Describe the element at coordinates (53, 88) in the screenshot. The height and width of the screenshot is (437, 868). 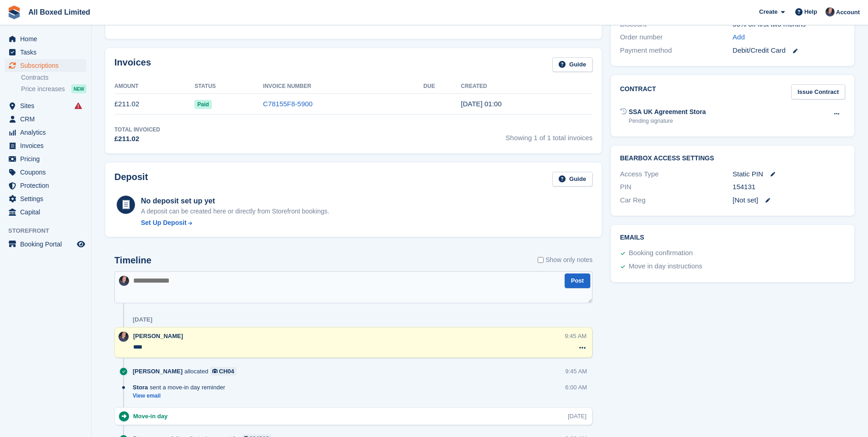
I see `a: Price increases NEW` at that location.